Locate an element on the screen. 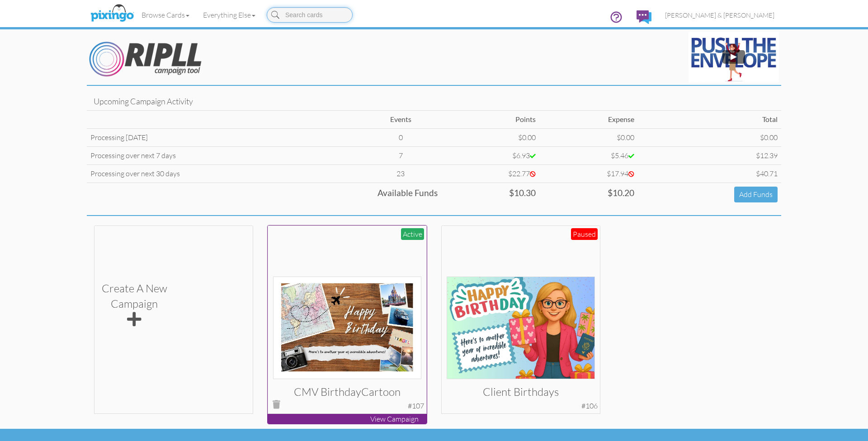 The width and height of the screenshot is (868, 441). img: pixingo logo is located at coordinates (112, 14).